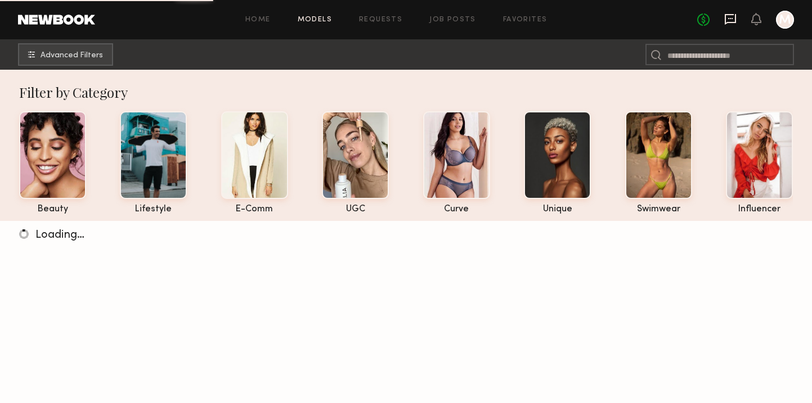  I want to click on a: Favorites, so click(525, 20).